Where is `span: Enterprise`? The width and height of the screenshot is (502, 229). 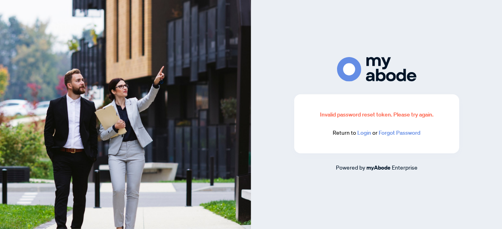
span: Enterprise is located at coordinates (405, 167).